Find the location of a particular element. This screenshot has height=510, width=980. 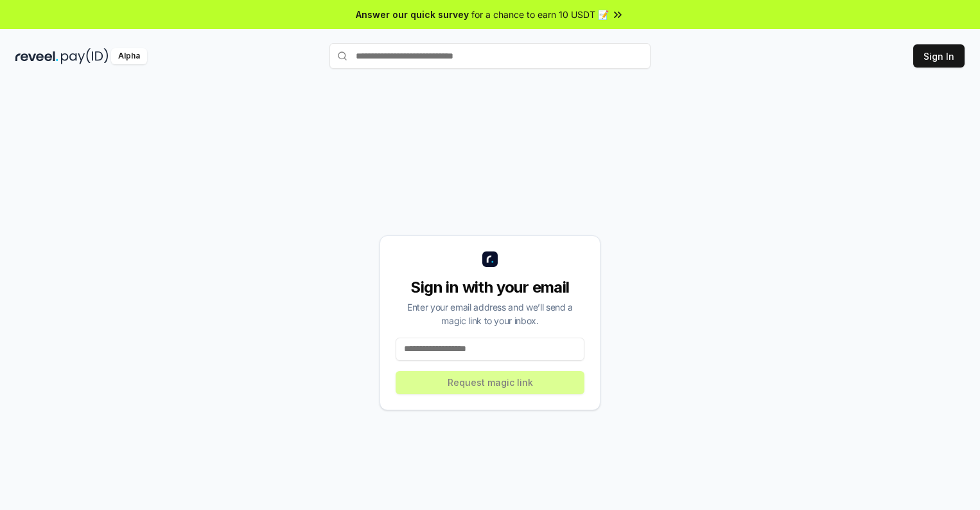

div: Sign in with your email is located at coordinates (490, 287).